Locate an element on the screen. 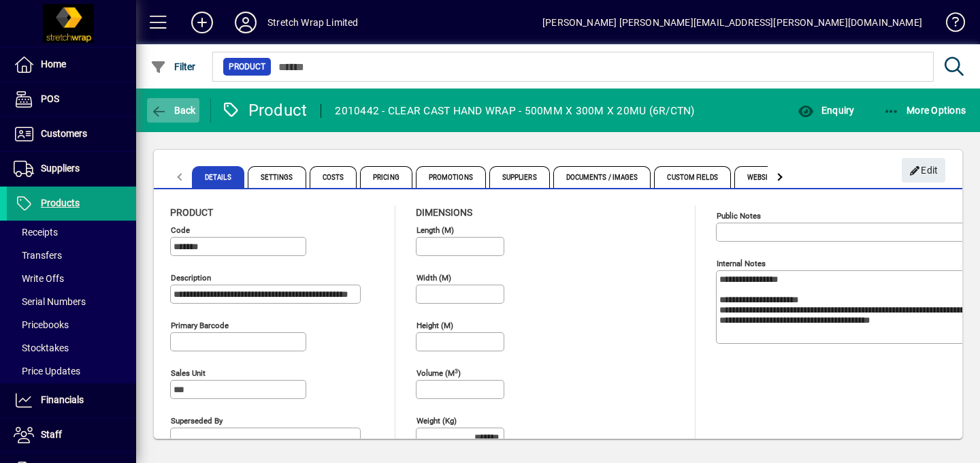 Image resolution: width=980 pixels, height=463 pixels. a: Financials is located at coordinates (72, 400).